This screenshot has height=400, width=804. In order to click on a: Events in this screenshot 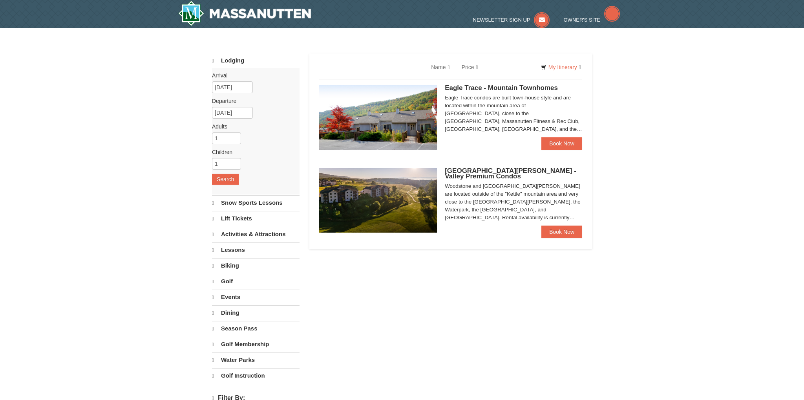, I will do `click(256, 297)`.